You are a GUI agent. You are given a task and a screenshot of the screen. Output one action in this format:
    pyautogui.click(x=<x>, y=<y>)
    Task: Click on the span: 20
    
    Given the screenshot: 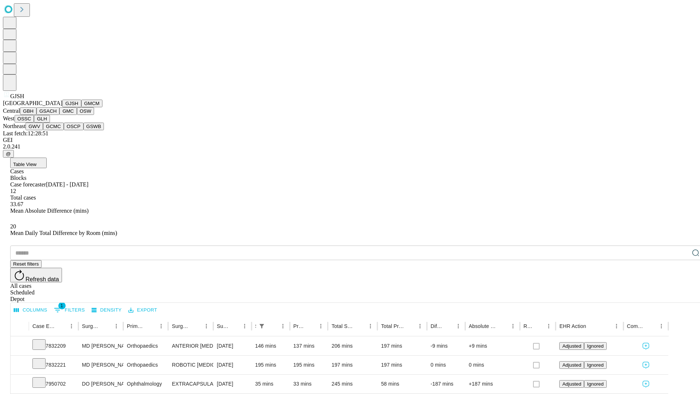 What is the action you would take?
    pyautogui.click(x=13, y=226)
    